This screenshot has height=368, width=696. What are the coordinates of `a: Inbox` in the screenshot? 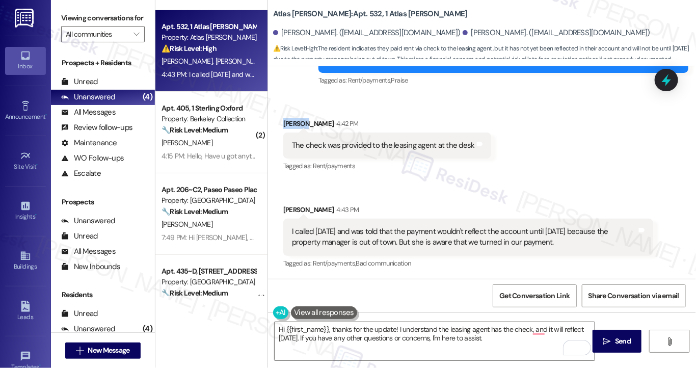 It's located at (25, 61).